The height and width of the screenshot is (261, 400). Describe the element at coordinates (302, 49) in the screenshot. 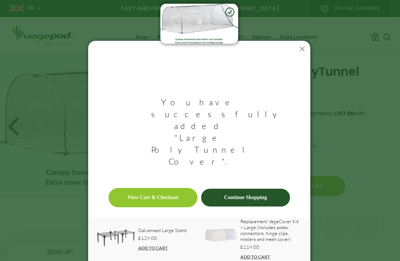

I see `button: Close` at that location.